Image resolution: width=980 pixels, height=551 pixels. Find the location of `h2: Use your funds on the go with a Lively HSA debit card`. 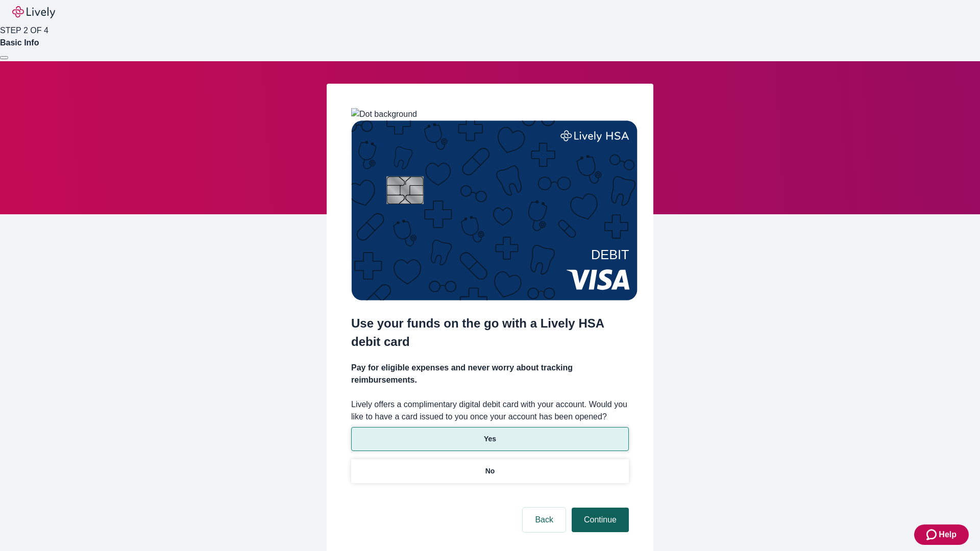

h2: Use your funds on the go with a Lively HSA debit card is located at coordinates (490, 333).